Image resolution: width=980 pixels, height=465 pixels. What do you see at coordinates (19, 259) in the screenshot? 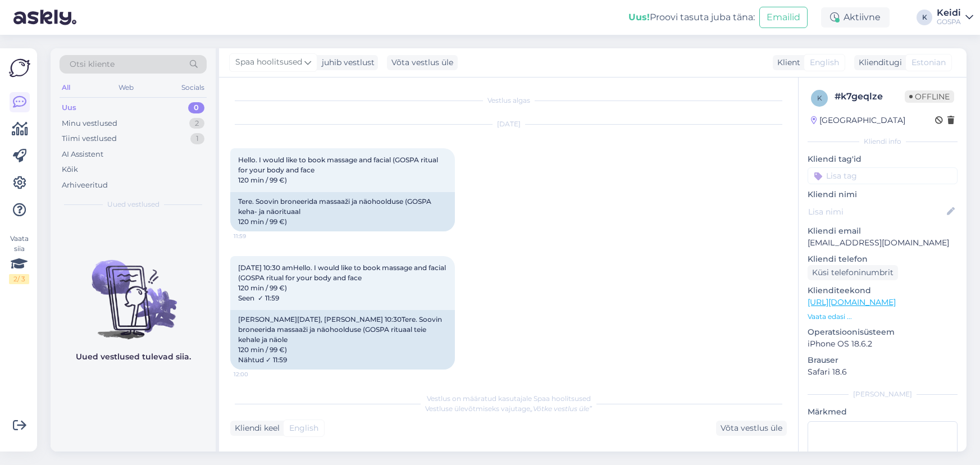
I see `div: Vaata siia` at bounding box center [19, 259].